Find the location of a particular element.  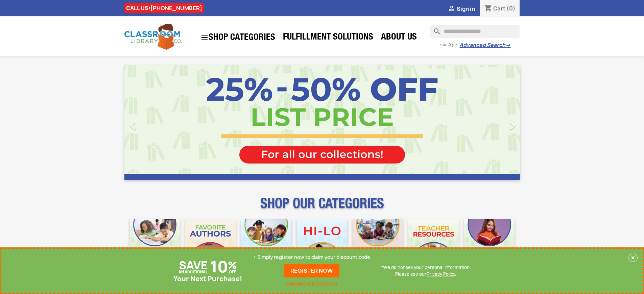

img: CLC_Fiction_Nonfiction_Mobile.jpg is located at coordinates (378, 244).